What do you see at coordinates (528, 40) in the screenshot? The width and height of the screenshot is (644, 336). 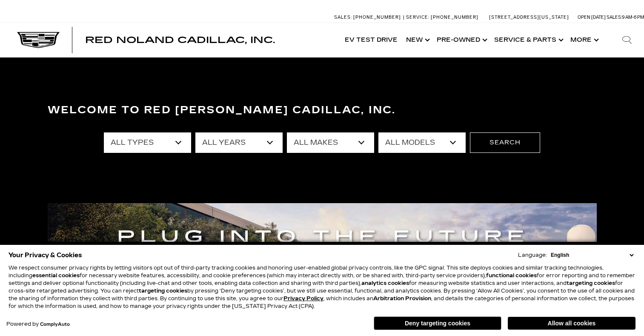 I see `a: Service & Parts` at bounding box center [528, 40].